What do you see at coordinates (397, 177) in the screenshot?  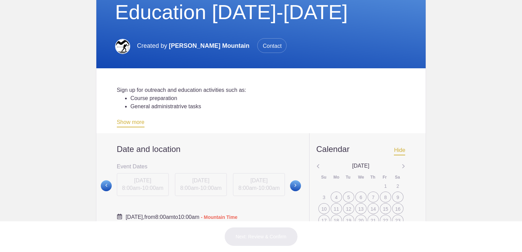 I see `div: Sa` at bounding box center [397, 177].